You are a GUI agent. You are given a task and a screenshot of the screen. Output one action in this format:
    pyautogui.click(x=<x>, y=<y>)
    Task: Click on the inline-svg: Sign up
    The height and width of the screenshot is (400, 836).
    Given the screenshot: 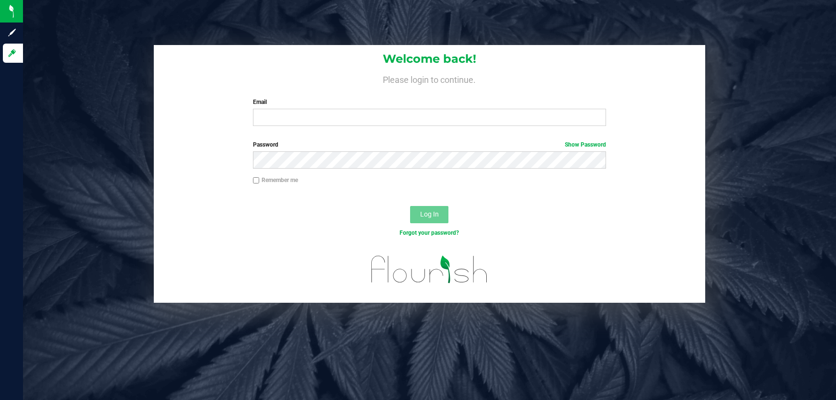 What is the action you would take?
    pyautogui.click(x=12, y=33)
    